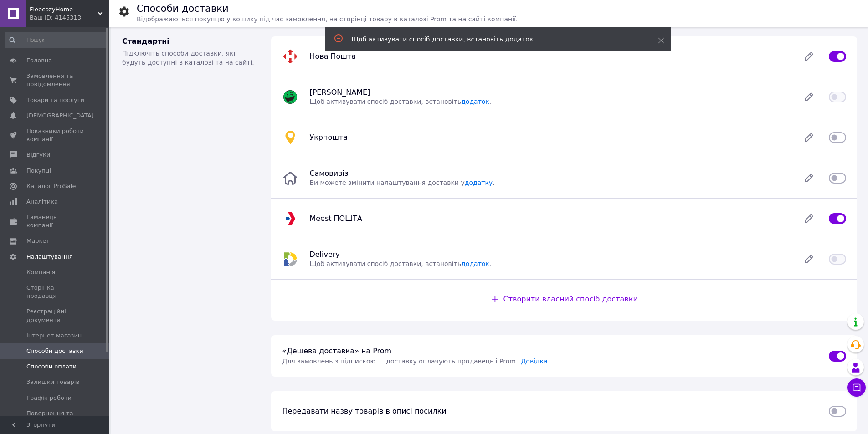 The height and width of the screenshot is (434, 868). I want to click on span: Ви можете змінити налаштування доставки у ., so click(402, 183).